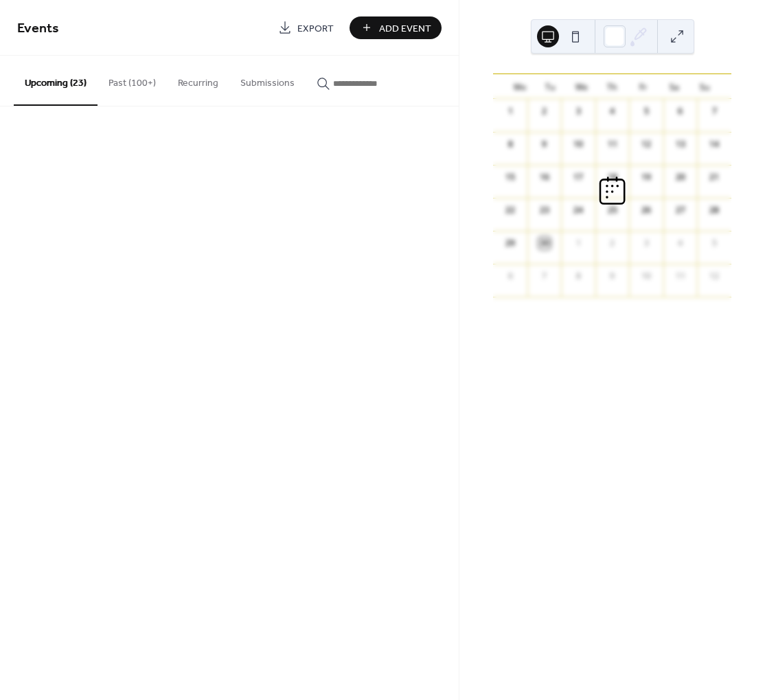 Image resolution: width=765 pixels, height=700 pixels. What do you see at coordinates (56, 80) in the screenshot?
I see `button: Upcoming (23)` at bounding box center [56, 80].